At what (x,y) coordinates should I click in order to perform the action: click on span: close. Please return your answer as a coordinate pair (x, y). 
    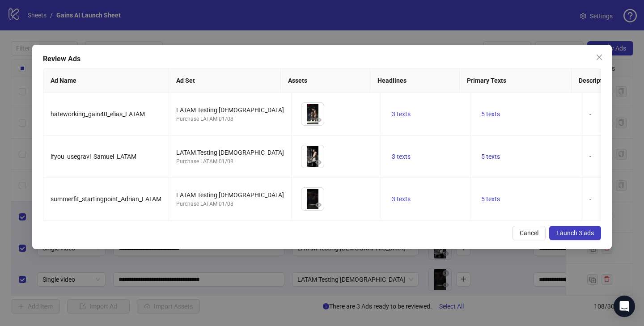
    Looking at the image, I should click on (600, 58).